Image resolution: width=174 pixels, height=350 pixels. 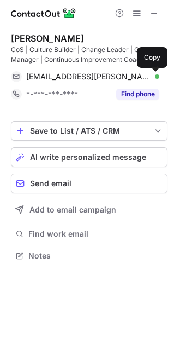 What do you see at coordinates (89, 131) in the screenshot?
I see `div: Save to List / ATS / CRM` at bounding box center [89, 131].